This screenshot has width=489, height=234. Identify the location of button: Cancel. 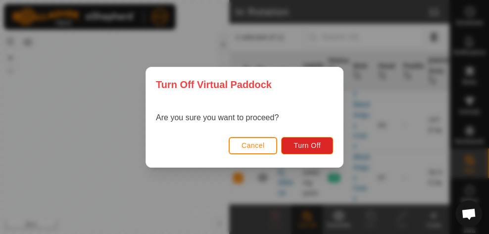
(253, 145).